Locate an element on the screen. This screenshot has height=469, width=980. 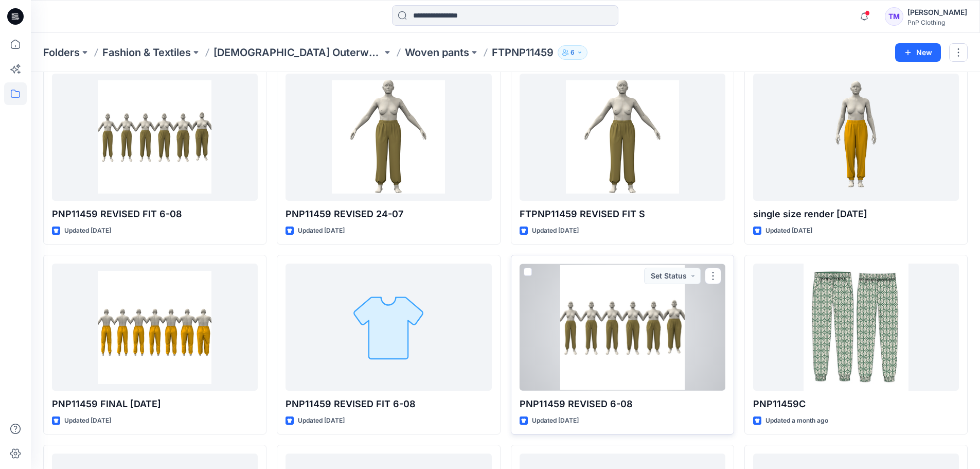
a: FTPNP11459 REVISED FIT S is located at coordinates (623, 137).